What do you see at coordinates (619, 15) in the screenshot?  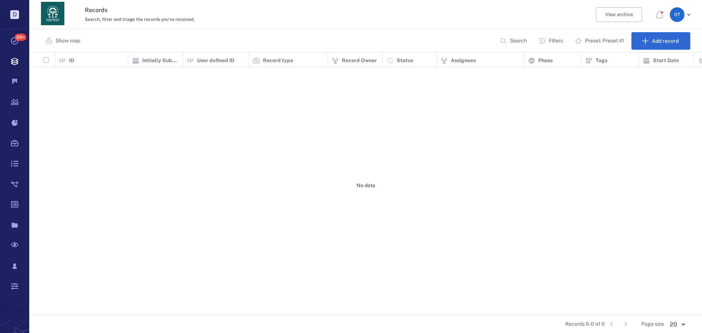 I see `button: View archive` at bounding box center [619, 15].